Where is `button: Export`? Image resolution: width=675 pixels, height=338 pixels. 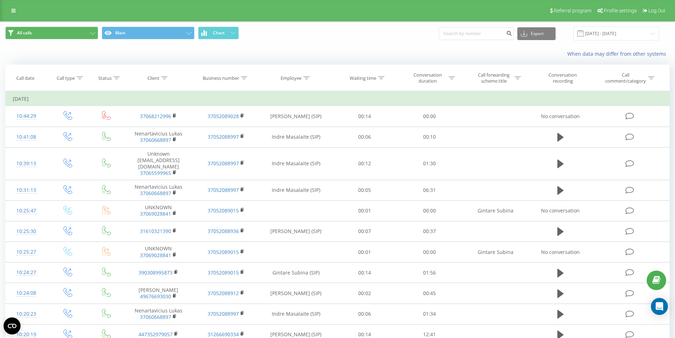 button: Export is located at coordinates (536, 34).